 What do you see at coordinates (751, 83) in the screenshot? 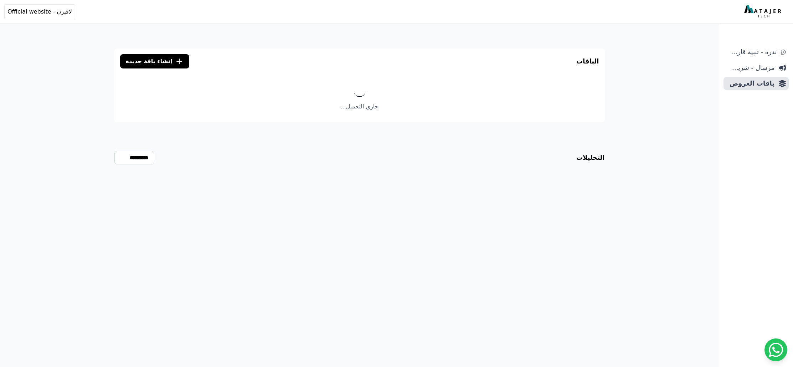
I see `span: باقات العروض` at bounding box center [751, 83].